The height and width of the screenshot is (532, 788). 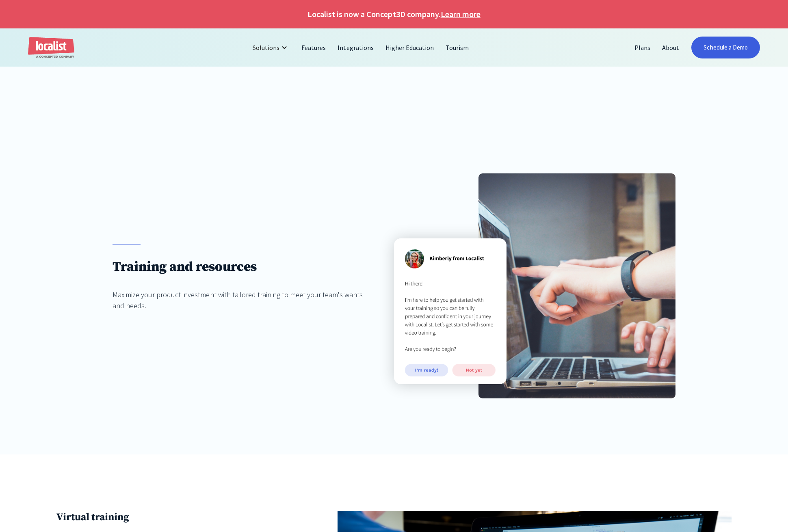 I want to click on a: Schedule a Demo, so click(x=726, y=48).